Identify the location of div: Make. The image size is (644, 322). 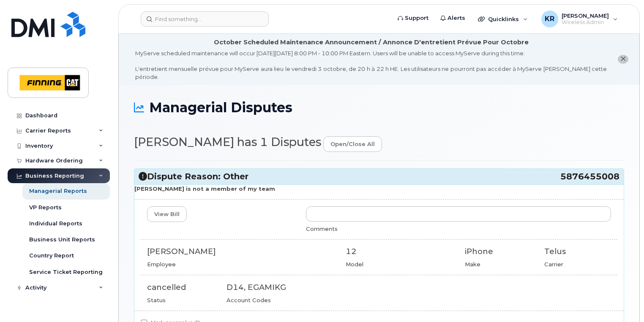
(498, 264).